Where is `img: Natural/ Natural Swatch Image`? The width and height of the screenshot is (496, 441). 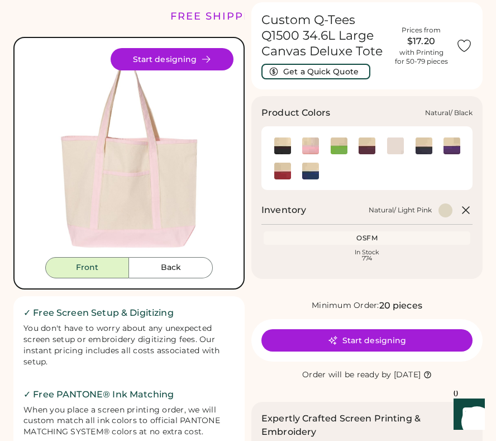
img: Natural/ Natural Swatch Image is located at coordinates (396, 146).